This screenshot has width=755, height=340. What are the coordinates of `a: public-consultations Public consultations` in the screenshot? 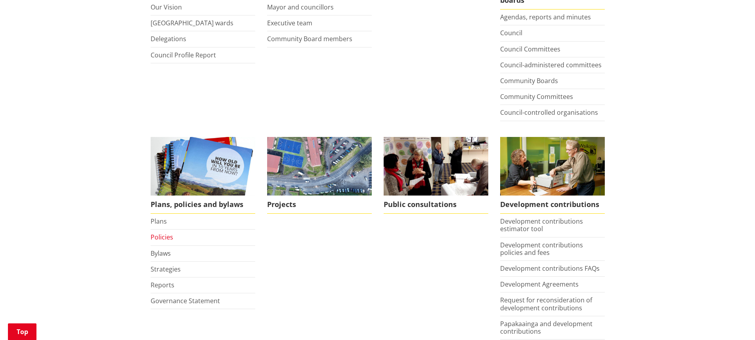 It's located at (436, 175).